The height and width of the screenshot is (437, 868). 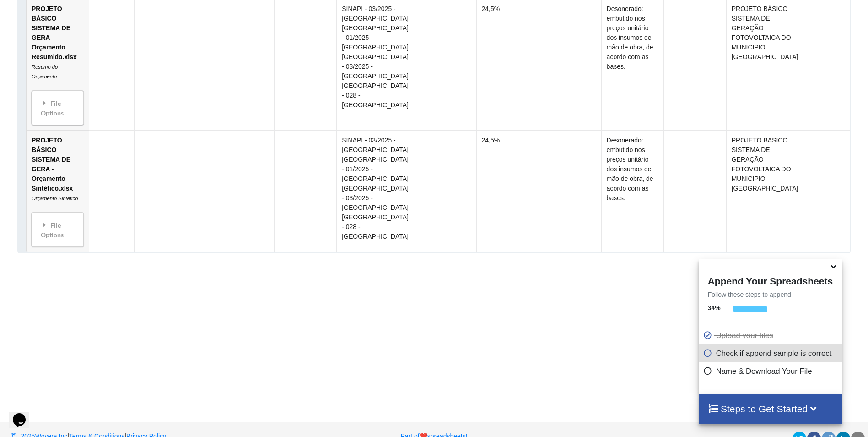 I want to click on h4: Steps to Get Started, so click(x=770, y=408).